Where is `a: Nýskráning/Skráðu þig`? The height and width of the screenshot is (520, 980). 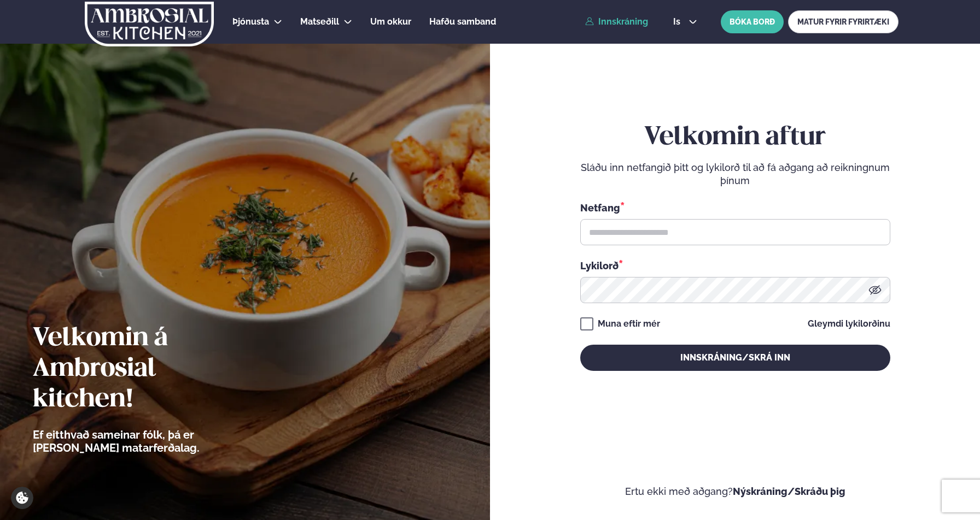
a: Nýskráning/Skráðu þig is located at coordinates (789, 491).